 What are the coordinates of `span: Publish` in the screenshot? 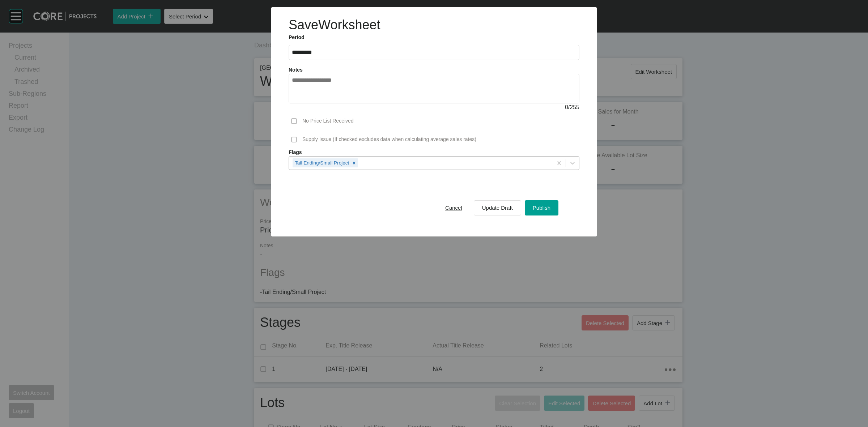 It's located at (542, 208).